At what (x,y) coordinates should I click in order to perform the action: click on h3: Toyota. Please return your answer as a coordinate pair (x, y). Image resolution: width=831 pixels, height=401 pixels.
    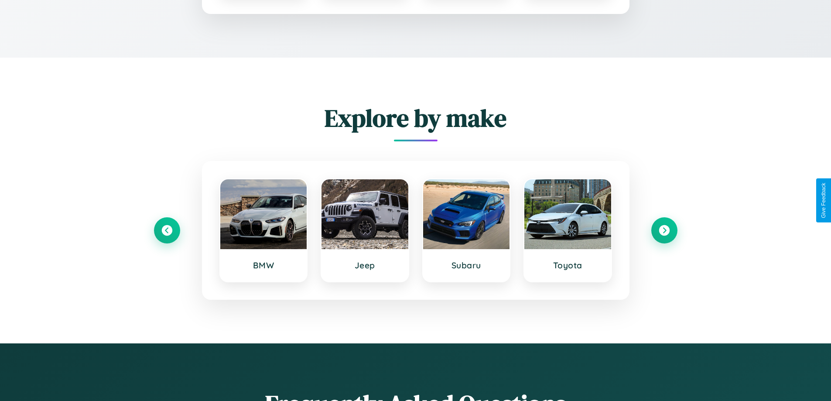
    Looking at the image, I should click on (568, 265).